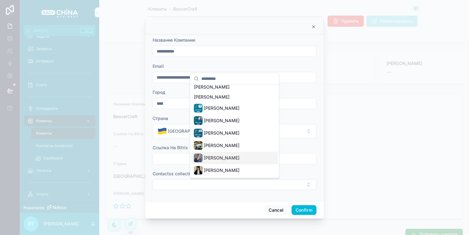 This screenshot has height=235, width=469. Describe the element at coordinates (304, 210) in the screenshot. I see `button: Confirm` at that location.